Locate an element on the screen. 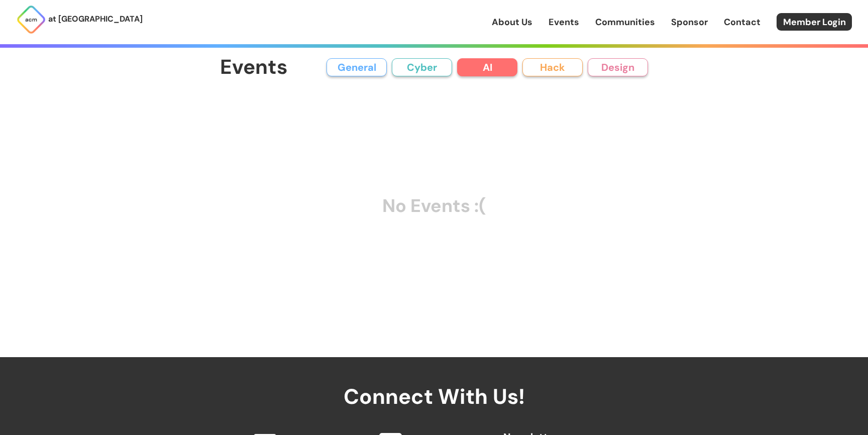  a: Sponsor is located at coordinates (689, 22).